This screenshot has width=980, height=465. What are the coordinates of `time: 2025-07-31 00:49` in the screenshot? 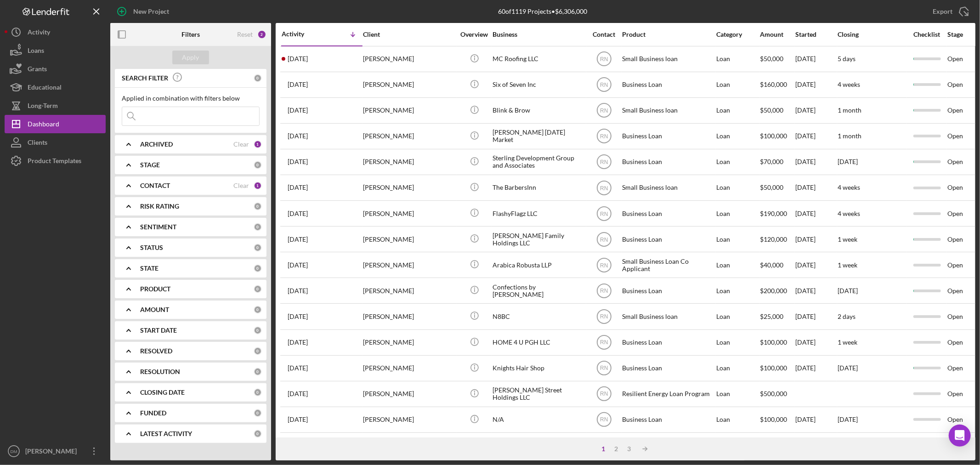 It's located at (298, 111).